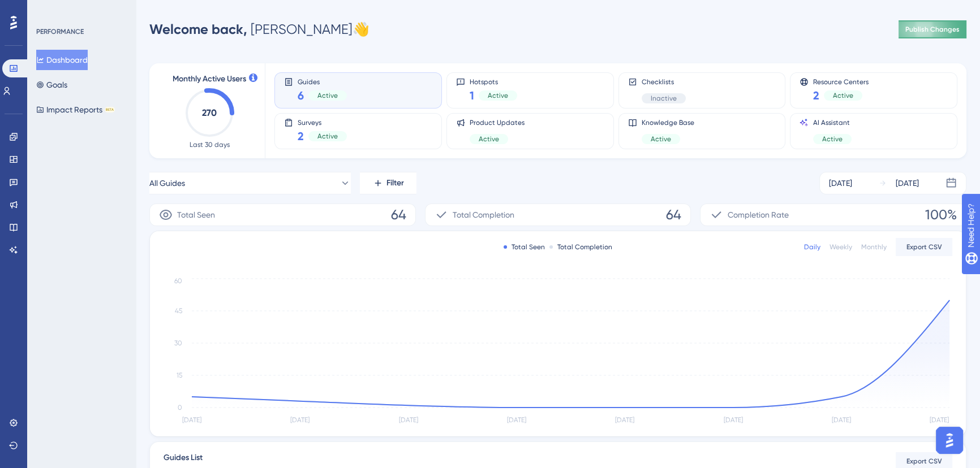 The width and height of the screenshot is (980, 468). What do you see at coordinates (664, 98) in the screenshot?
I see `span: Inactive` at bounding box center [664, 98].